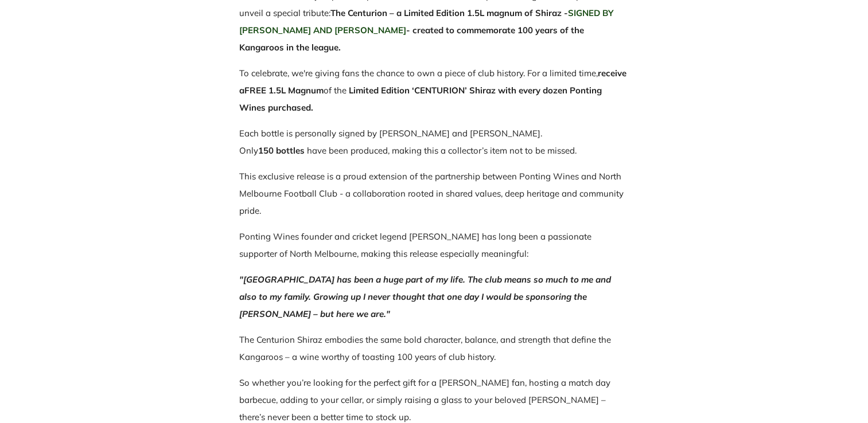  Describe the element at coordinates (335, 90) in the screenshot. I see `span: of the` at that location.